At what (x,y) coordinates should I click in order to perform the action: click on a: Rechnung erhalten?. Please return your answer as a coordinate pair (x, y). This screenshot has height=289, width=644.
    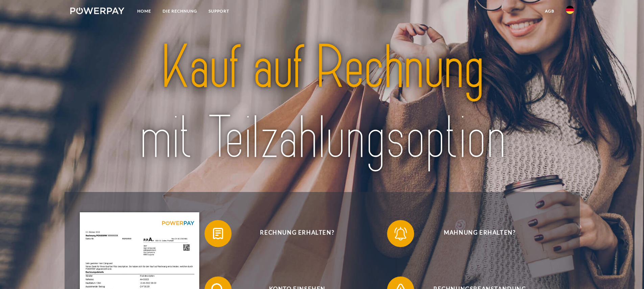
    Looking at the image, I should click on (292, 234).